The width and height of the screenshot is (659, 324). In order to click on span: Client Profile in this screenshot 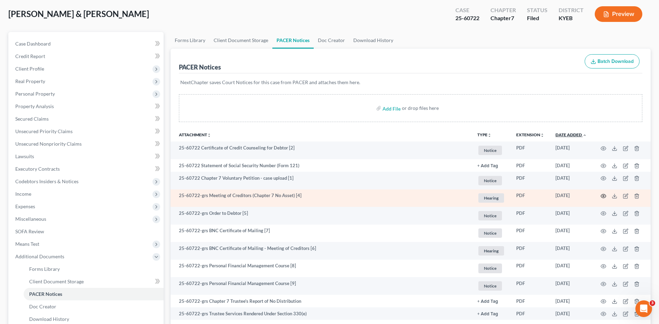, I will do `click(30, 68)`.